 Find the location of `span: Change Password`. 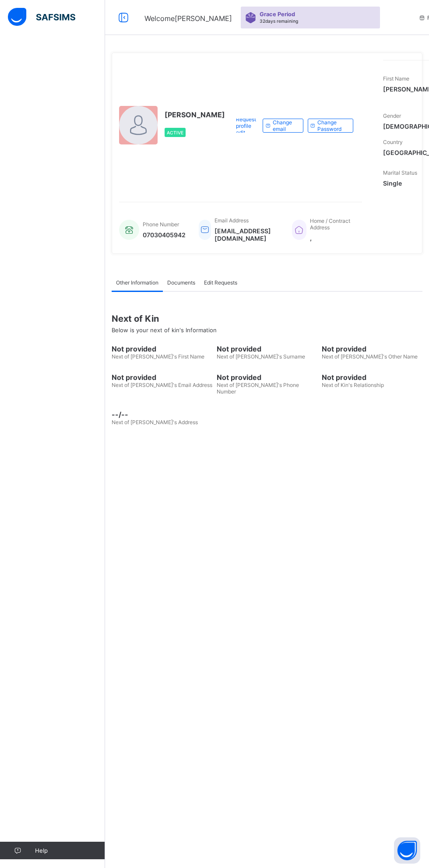

span: Change Password is located at coordinates (332, 126).